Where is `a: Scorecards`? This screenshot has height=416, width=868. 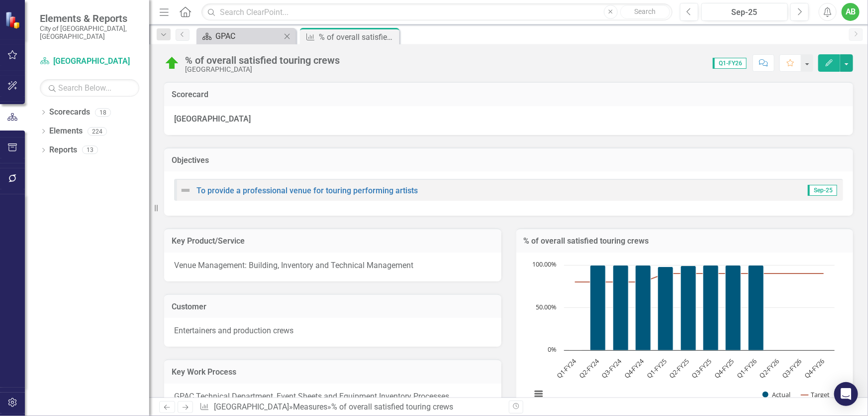
a: Scorecards is located at coordinates (69, 112).